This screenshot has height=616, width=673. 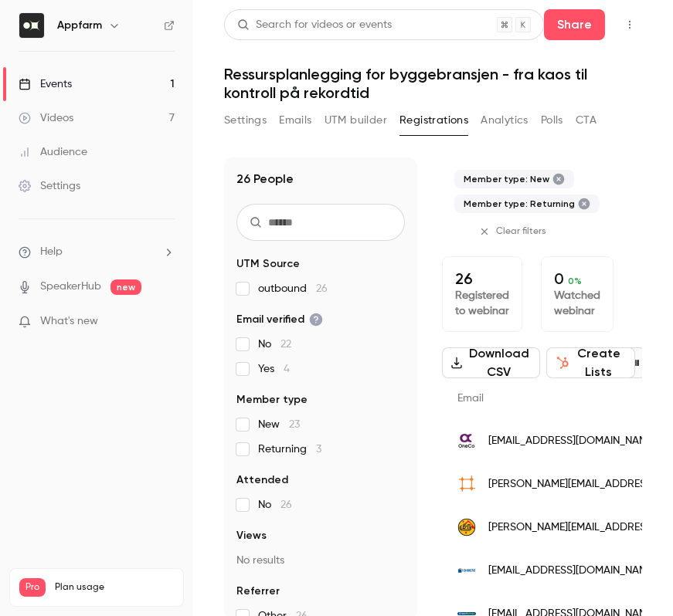 I want to click on span: What's new, so click(x=68, y=321).